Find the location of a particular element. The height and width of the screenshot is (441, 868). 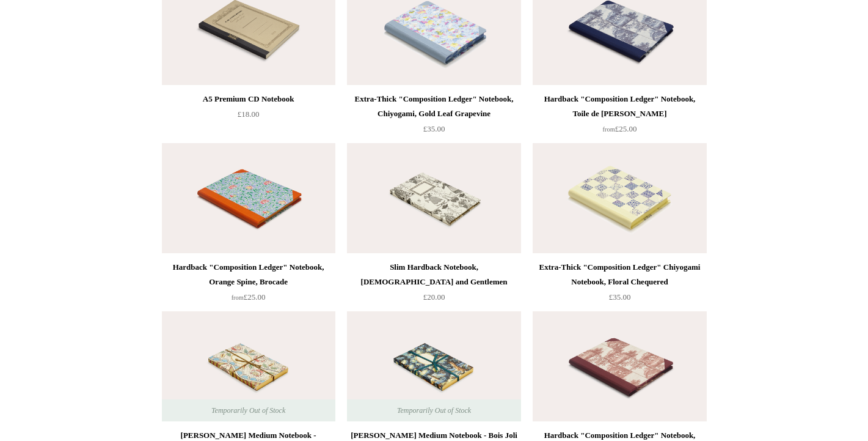

img: Hardback "Composition Ledger" Notebook, Orange Spine, Brocade is located at coordinates (248, 198).